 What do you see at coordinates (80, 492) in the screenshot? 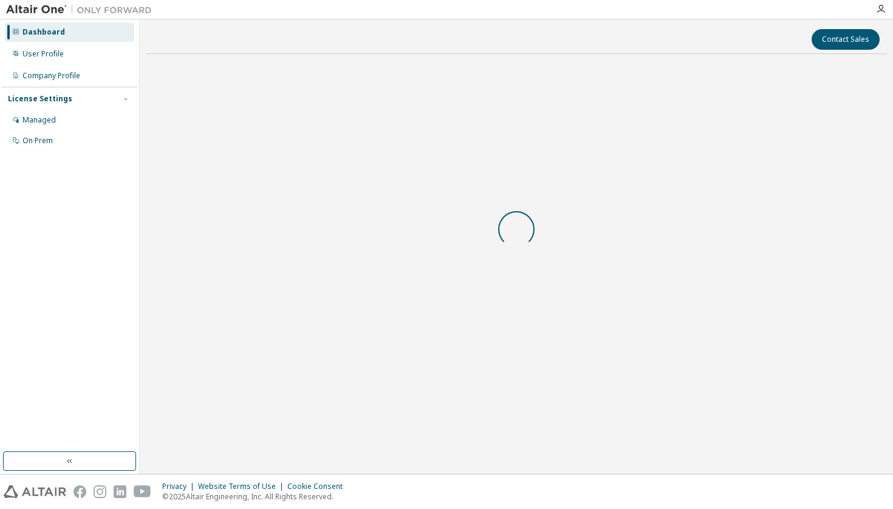
I see `img: facebook.svg` at bounding box center [80, 492].